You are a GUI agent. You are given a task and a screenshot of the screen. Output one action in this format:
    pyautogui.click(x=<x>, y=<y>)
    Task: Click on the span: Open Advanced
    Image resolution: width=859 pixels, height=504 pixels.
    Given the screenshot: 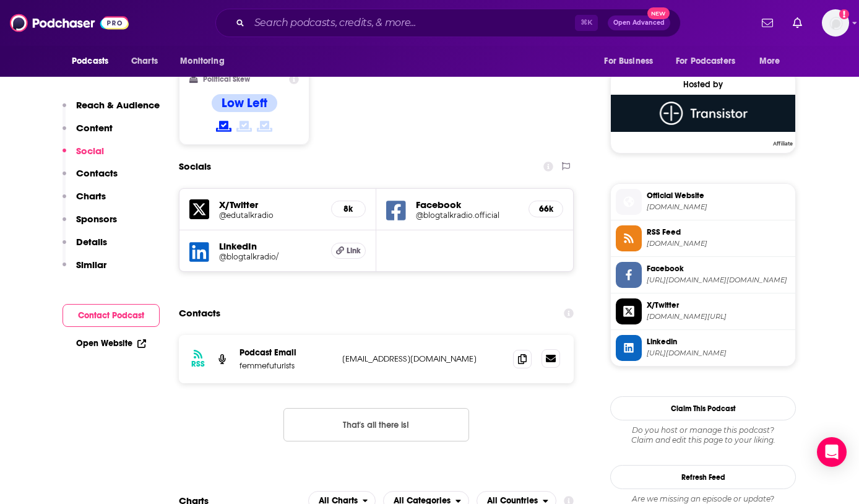 What is the action you would take?
    pyautogui.click(x=639, y=23)
    